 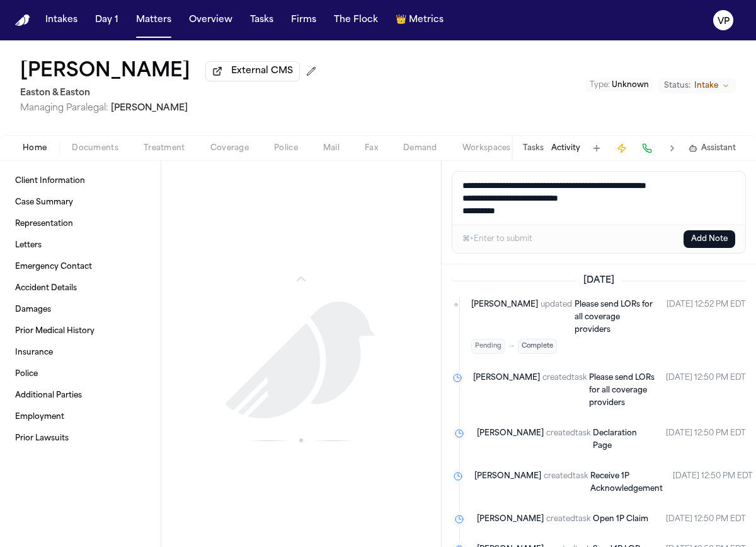 What do you see at coordinates (698, 86) in the screenshot?
I see `button: Change status from Intake` at bounding box center [698, 86].